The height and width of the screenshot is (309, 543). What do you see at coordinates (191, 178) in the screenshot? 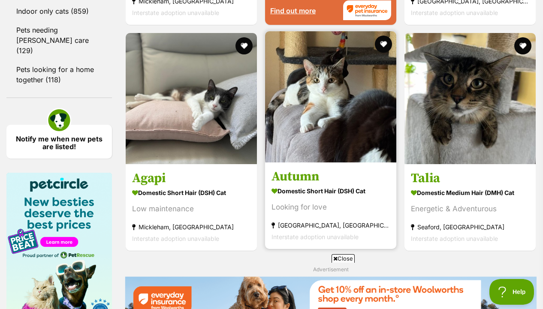
I see `h3: Agapi` at bounding box center [191, 178].